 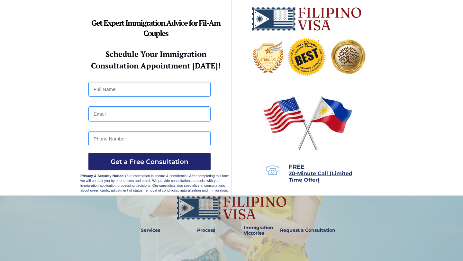 I want to click on span: 20-Minute Call (Limited Time Offer), so click(x=320, y=176).